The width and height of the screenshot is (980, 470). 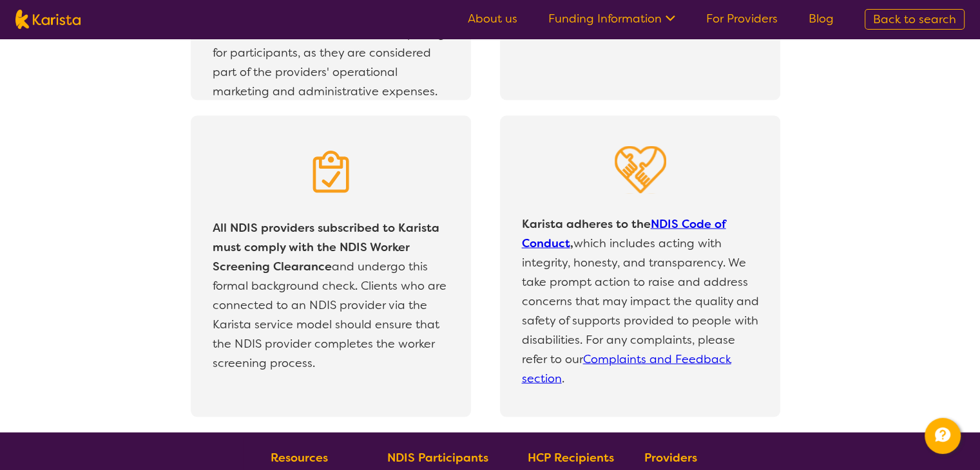 I want to click on img: Clipboard icon, so click(x=331, y=172).